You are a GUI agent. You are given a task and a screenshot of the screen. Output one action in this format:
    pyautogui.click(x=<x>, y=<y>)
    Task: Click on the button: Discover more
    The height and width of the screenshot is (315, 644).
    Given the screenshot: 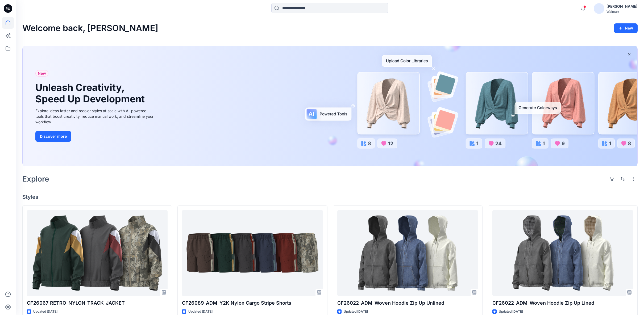 What is the action you would take?
    pyautogui.click(x=53, y=136)
    